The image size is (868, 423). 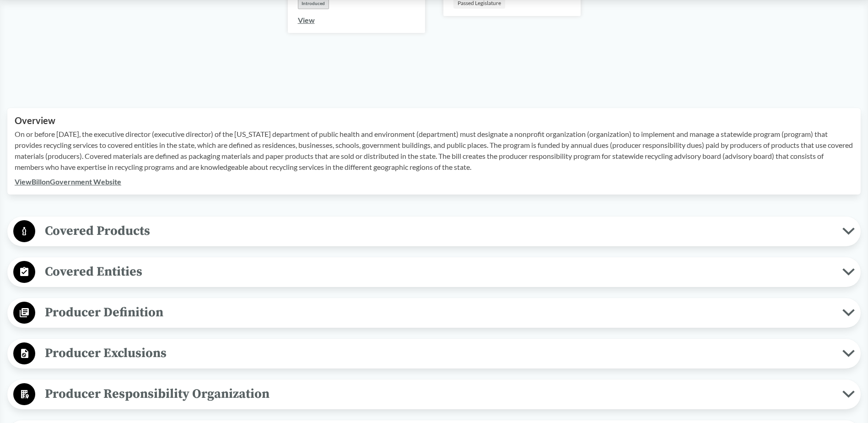 I want to click on button: Producer Definition, so click(x=434, y=312).